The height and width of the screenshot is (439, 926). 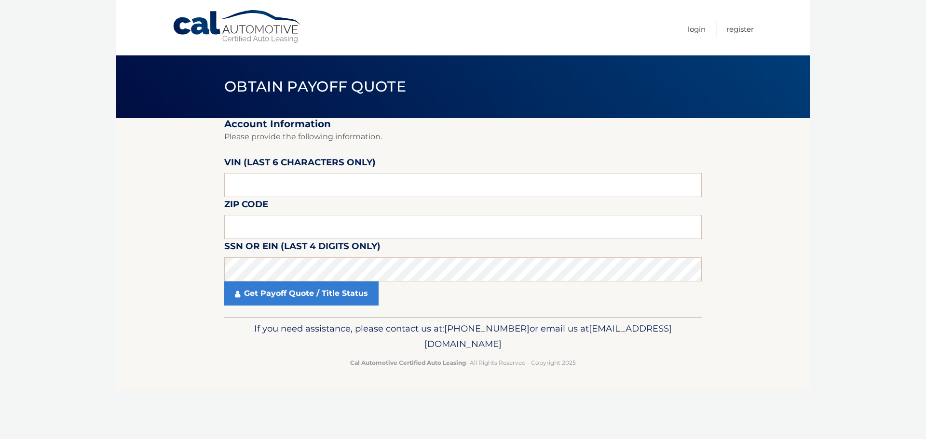 I want to click on strong: Cal Automotive Certified Auto Leasing, so click(x=408, y=363).